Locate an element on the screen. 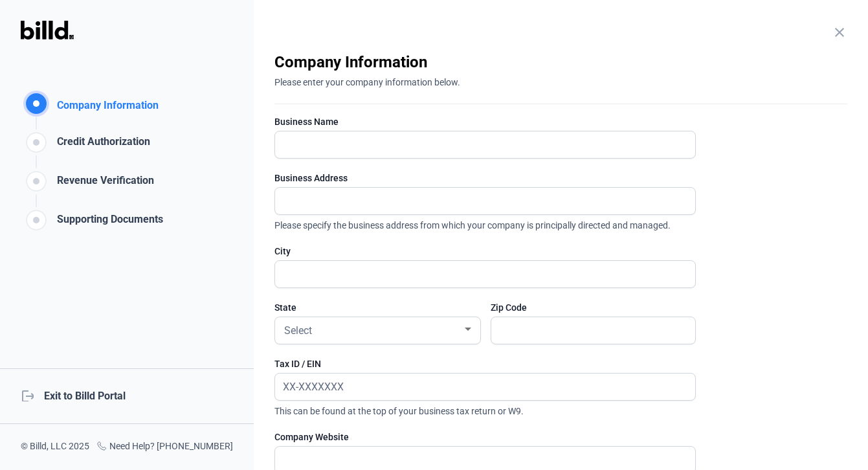  div: Please enter your company information below. is located at coordinates (560, 80).